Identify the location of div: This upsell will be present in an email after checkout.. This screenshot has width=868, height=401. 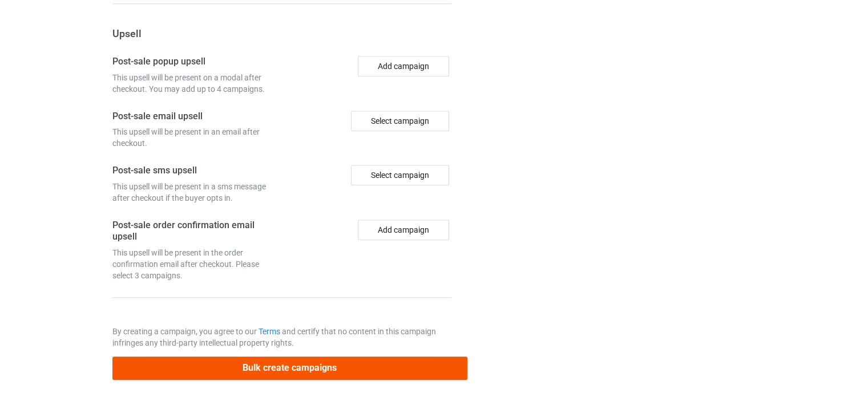
(195, 137).